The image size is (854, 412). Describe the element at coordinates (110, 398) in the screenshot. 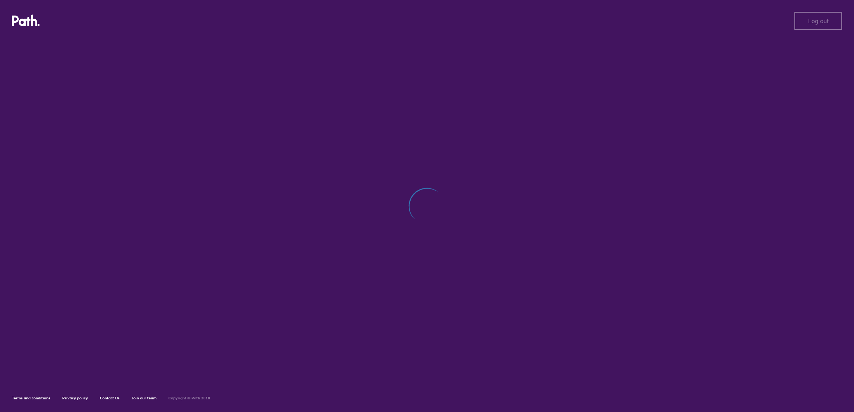

I see `a: Contact Us` at that location.